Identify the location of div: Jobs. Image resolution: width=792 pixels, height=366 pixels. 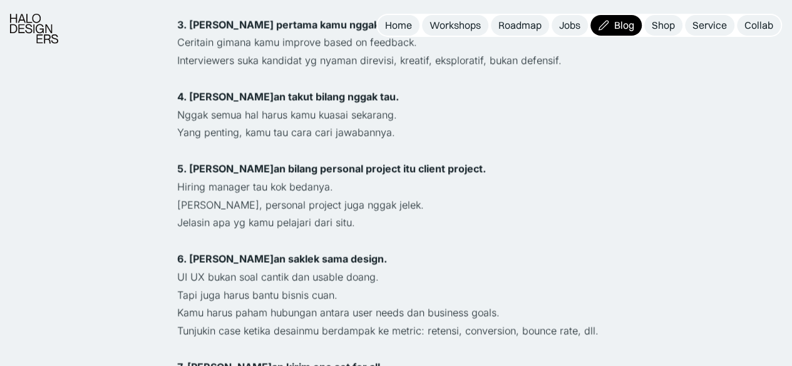
(570, 25).